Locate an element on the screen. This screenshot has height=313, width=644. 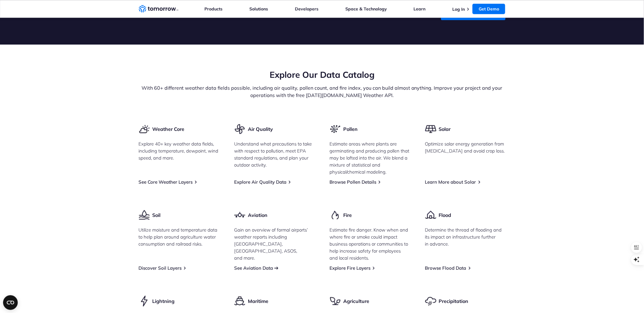
h3: Solar is located at coordinates (445, 129).